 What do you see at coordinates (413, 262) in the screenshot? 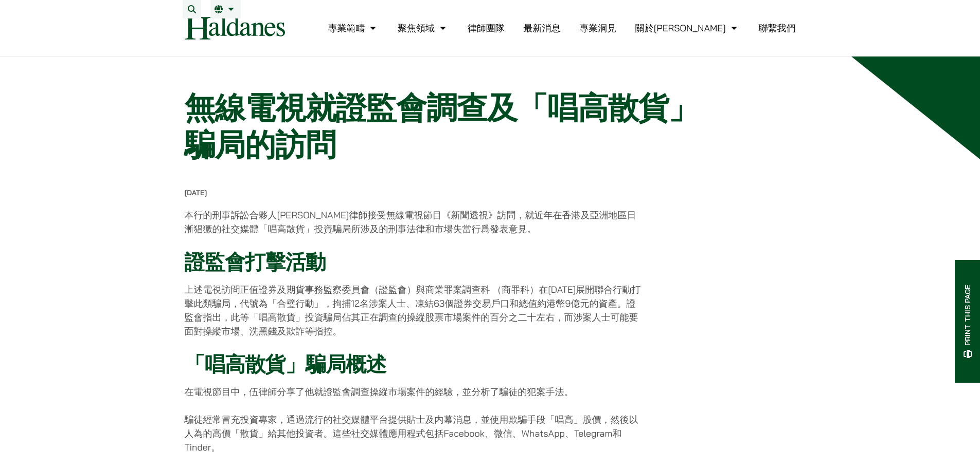
I see `h2: 證監會打擊活動` at bounding box center [413, 262].